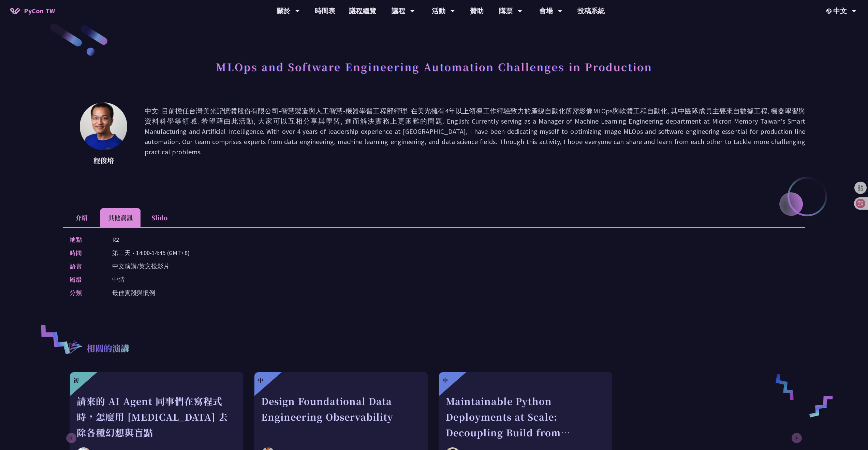 The image size is (868, 450). What do you see at coordinates (434, 66) in the screenshot?
I see `h1: MLOps and Software Engineering Automation Challenges in Production` at bounding box center [434, 66].